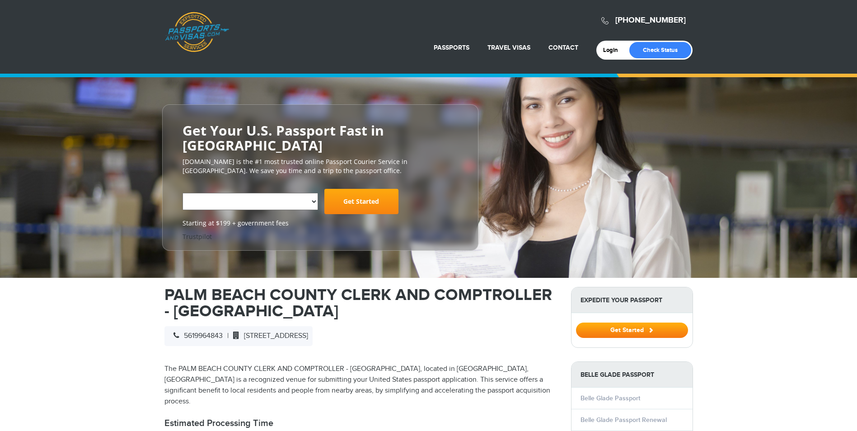 The image size is (857, 431). Describe the element at coordinates (508, 47) in the screenshot. I see `a: Travel Visas` at that location.